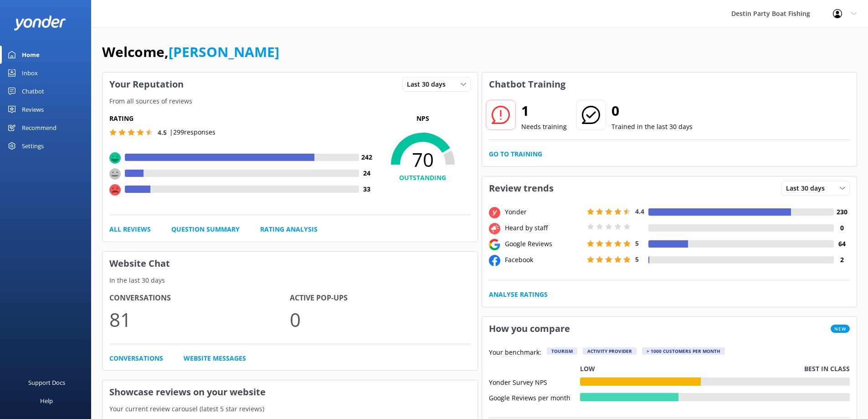 The image size is (868, 419). I want to click on p: Your benchmark:, so click(515, 353).